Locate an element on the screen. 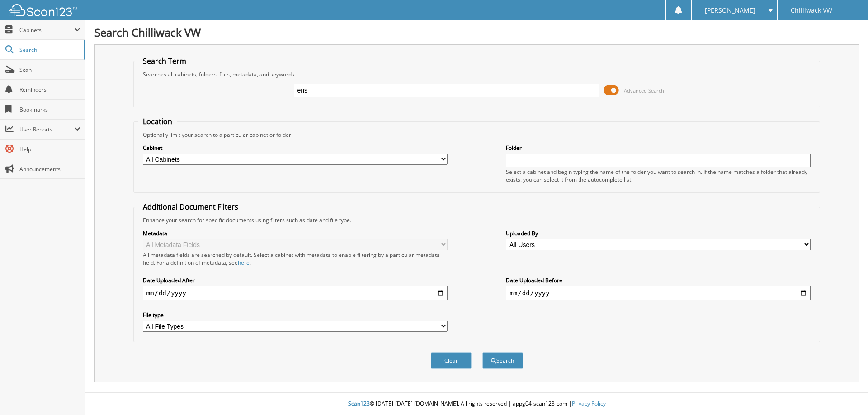 This screenshot has width=868, height=415. h1: Search Chilliwack VW is located at coordinates (477, 32).